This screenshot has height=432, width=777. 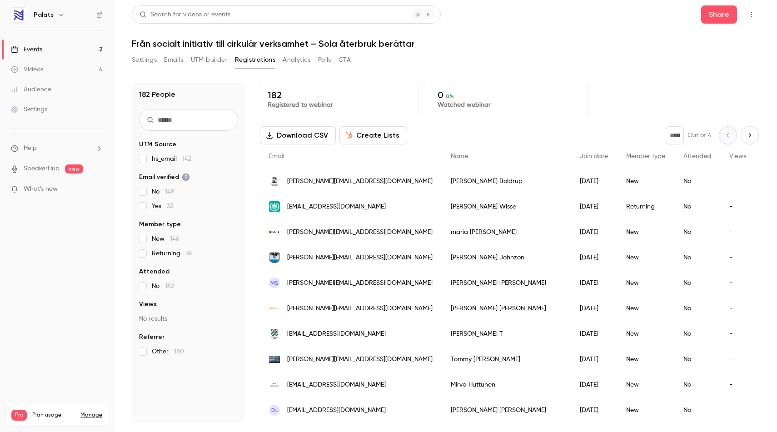 I want to click on img: arjang.se, so click(x=275, y=360).